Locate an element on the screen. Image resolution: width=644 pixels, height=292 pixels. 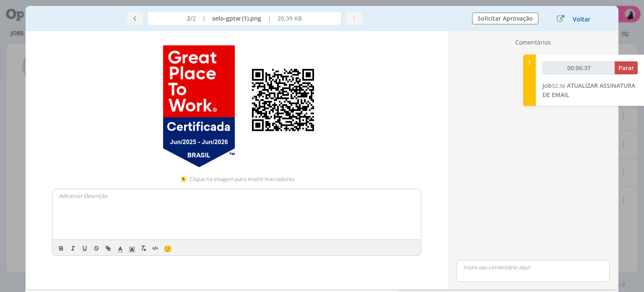
span: Parar is located at coordinates (626, 68).